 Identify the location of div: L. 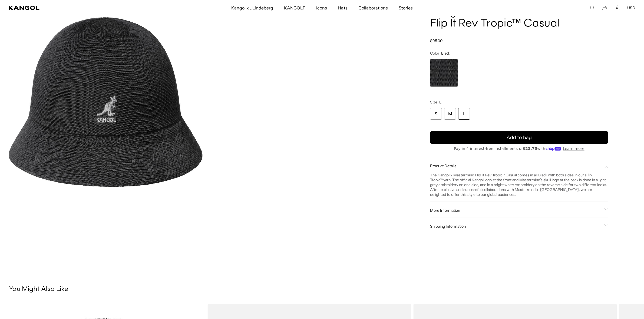
(464, 113).